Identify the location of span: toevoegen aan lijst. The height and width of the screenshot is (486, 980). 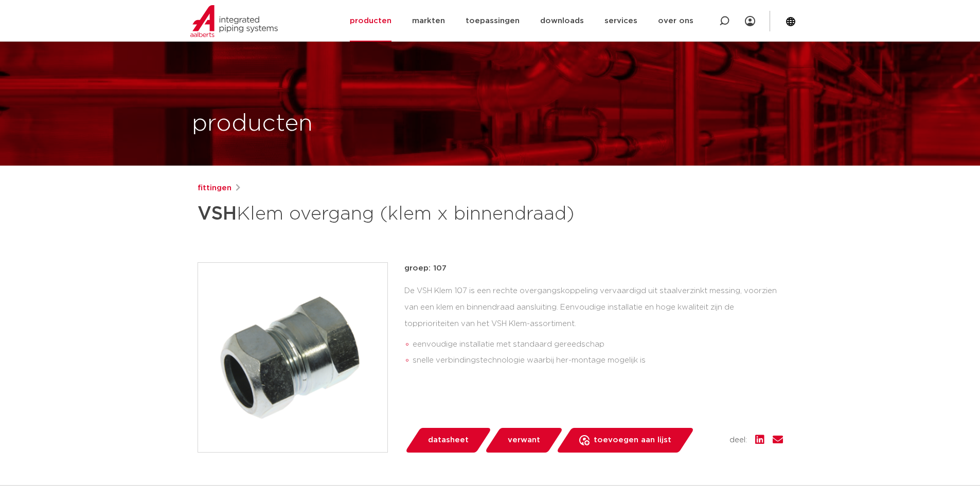
(632, 440).